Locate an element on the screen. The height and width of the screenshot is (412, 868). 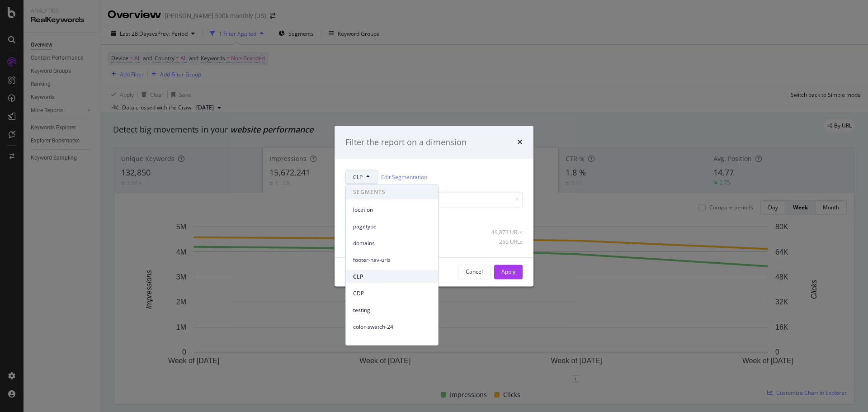
span: testing is located at coordinates (392, 310).